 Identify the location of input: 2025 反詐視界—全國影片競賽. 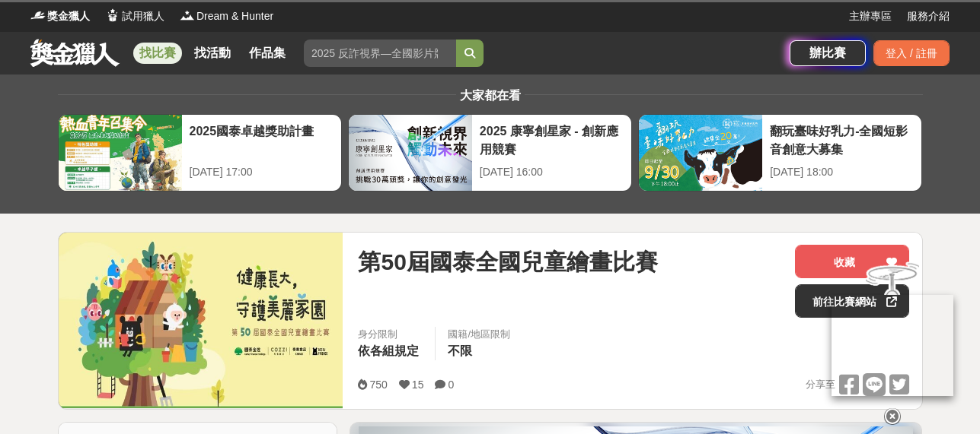
(380, 53).